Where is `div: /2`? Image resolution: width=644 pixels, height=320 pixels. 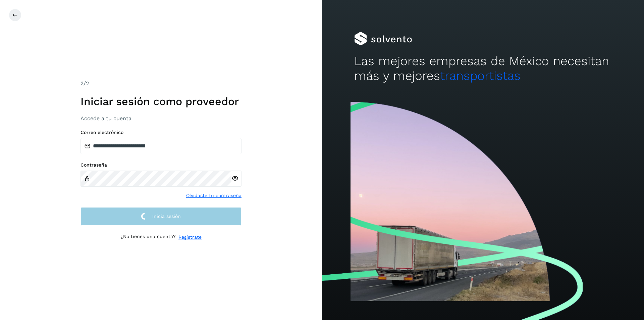
div: /2 is located at coordinates (161, 84).